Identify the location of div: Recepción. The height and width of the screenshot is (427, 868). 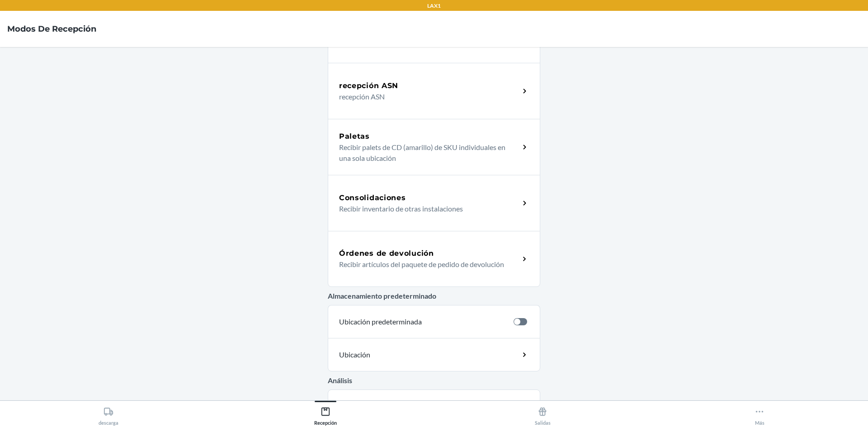
(326, 414).